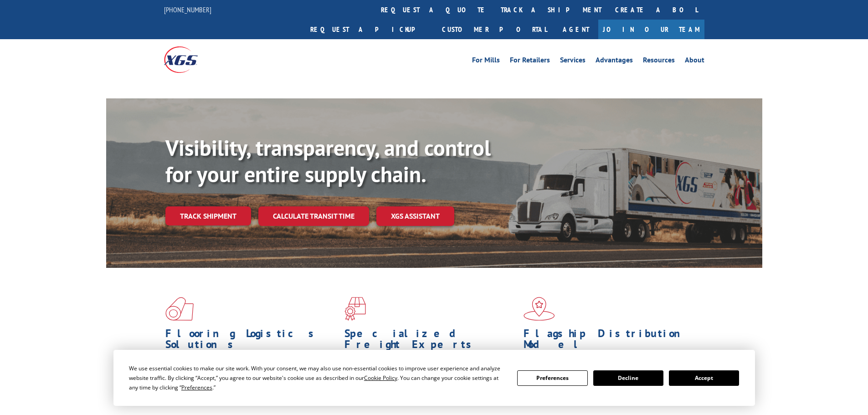 The image size is (868, 415). I want to click on a: Agent, so click(576, 29).